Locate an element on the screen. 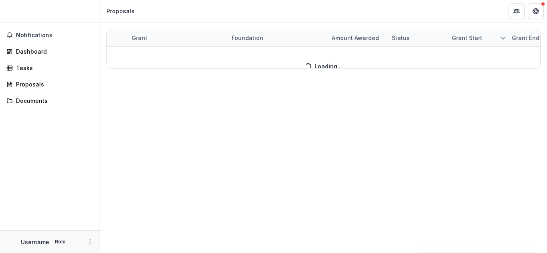 The width and height of the screenshot is (547, 253). button: Partners is located at coordinates (516, 11).